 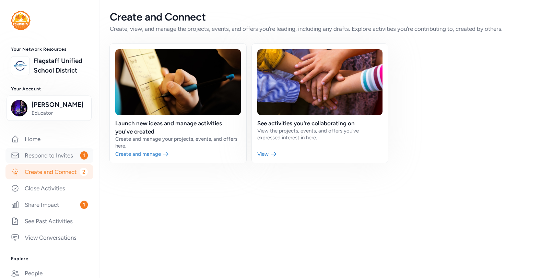 I want to click on span: Educator, so click(x=59, y=113).